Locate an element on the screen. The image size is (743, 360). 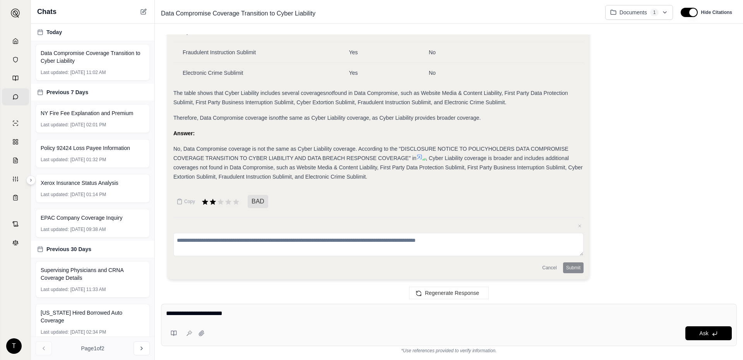
button: Ask is located at coordinates (709, 333).